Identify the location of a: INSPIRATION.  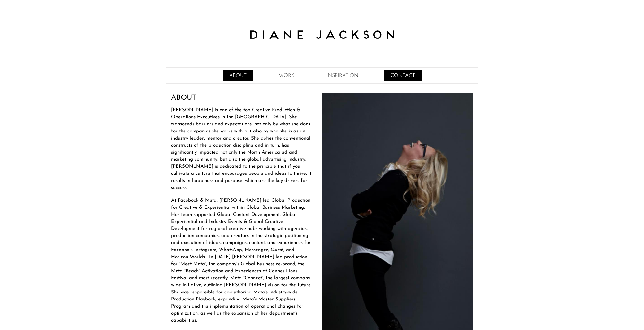
(342, 75).